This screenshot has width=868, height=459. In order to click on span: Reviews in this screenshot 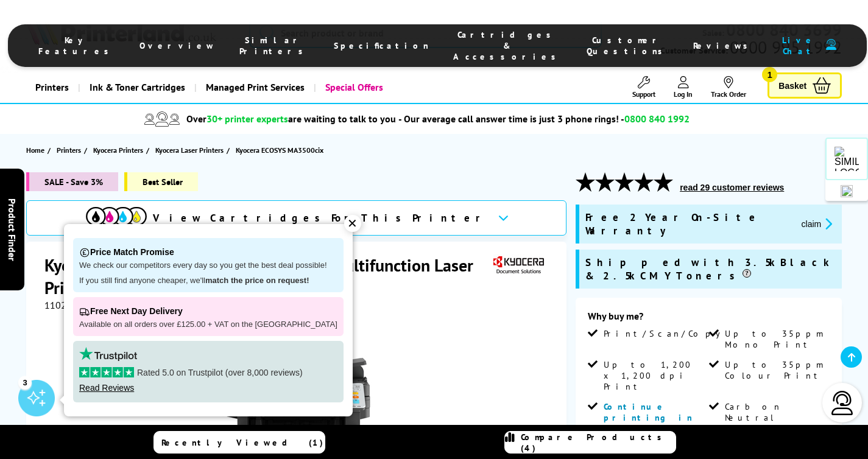, I will do `click(724, 46)`.